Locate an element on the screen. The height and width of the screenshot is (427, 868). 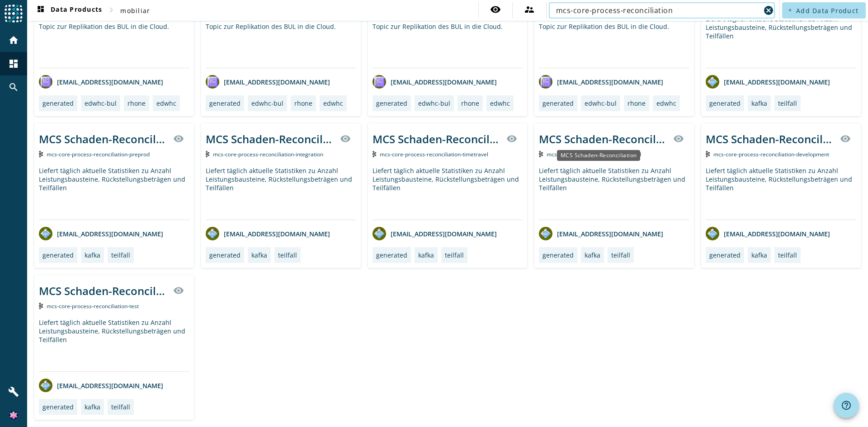
mat-icon: help_outline is located at coordinates (846, 405).